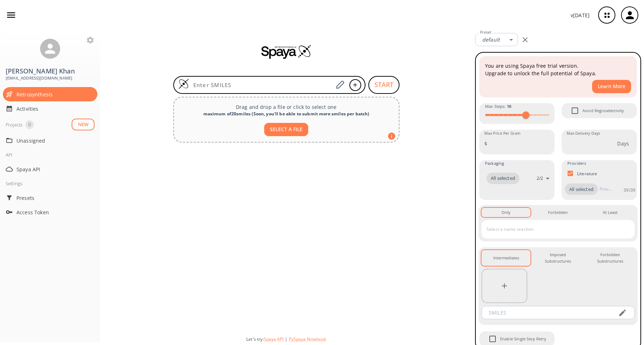  I want to click on img: Logo Spaya, so click(184, 84).